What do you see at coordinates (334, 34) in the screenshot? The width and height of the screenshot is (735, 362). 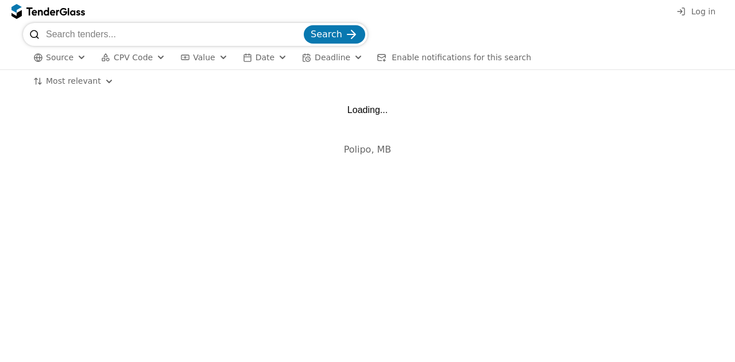 I see `button: Search` at bounding box center [334, 34].